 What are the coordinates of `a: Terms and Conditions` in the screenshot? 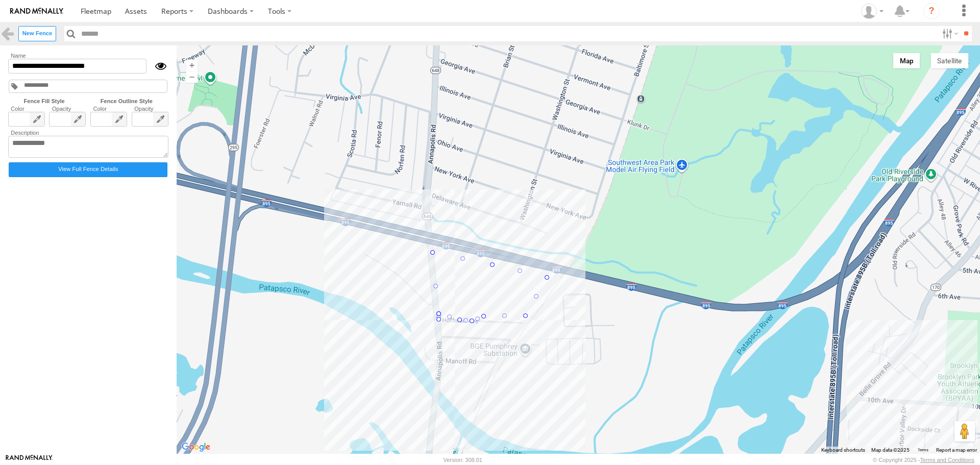 It's located at (948, 460).